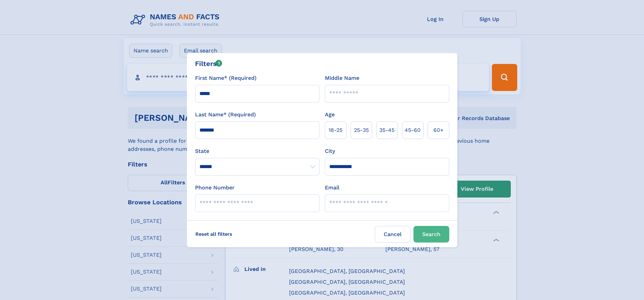 The image size is (644, 300). What do you see at coordinates (214, 234) in the screenshot?
I see `label: Reset all filters` at bounding box center [214, 234].